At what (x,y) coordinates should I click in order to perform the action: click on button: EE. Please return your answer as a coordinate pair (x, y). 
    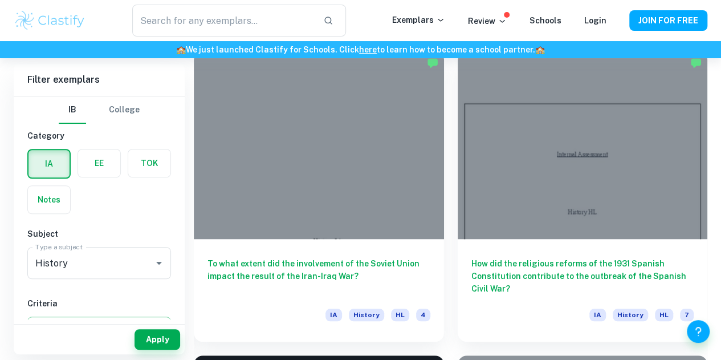
    Looking at the image, I should click on (99, 163).